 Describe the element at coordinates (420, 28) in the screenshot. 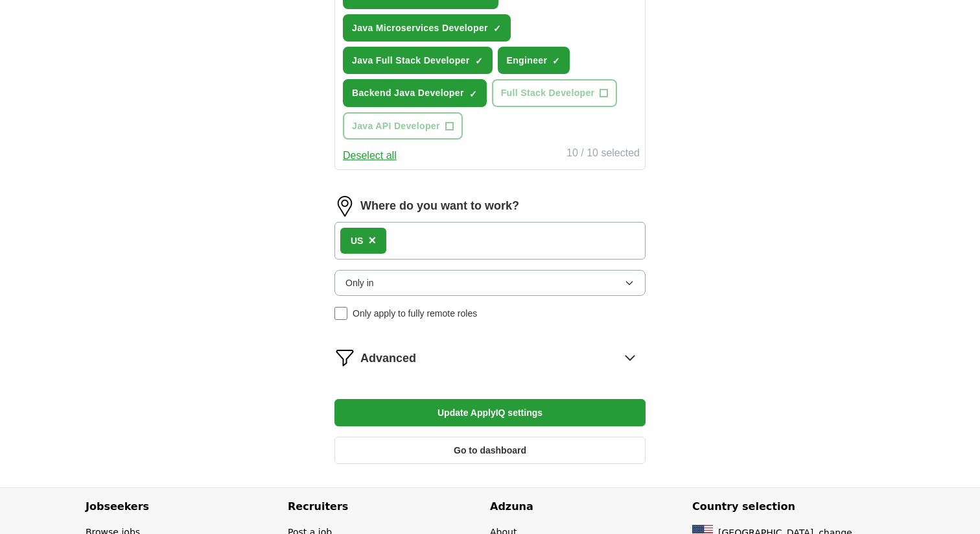

I see `span: Java Microservices Developer` at that location.